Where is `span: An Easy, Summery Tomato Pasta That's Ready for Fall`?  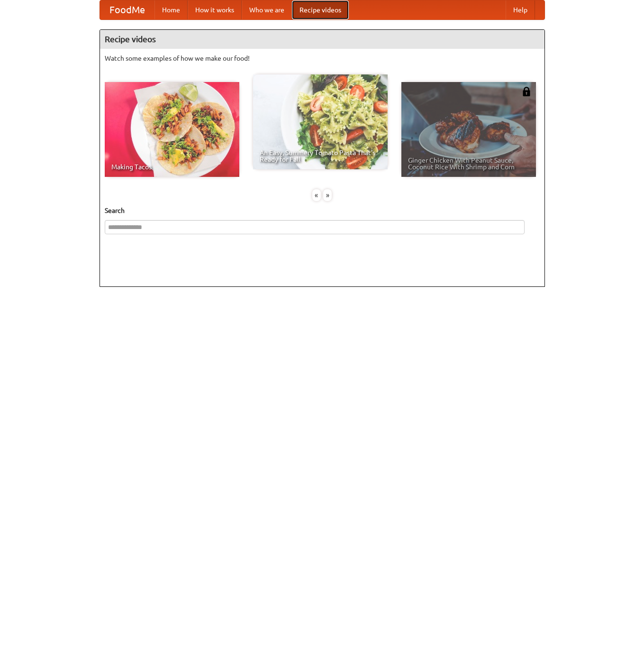 span: An Easy, Summery Tomato Pasta That's Ready for Fall is located at coordinates (320, 156).